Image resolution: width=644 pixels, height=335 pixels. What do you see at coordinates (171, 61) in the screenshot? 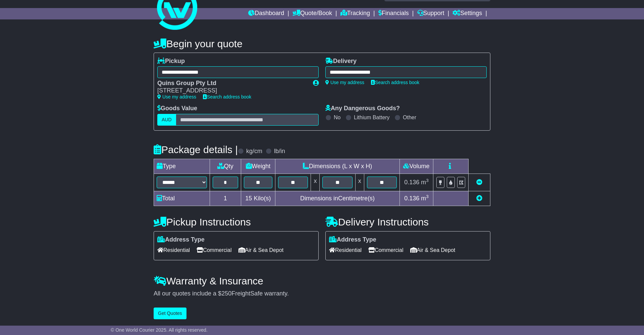
I see `label: Pickup` at bounding box center [171, 61].